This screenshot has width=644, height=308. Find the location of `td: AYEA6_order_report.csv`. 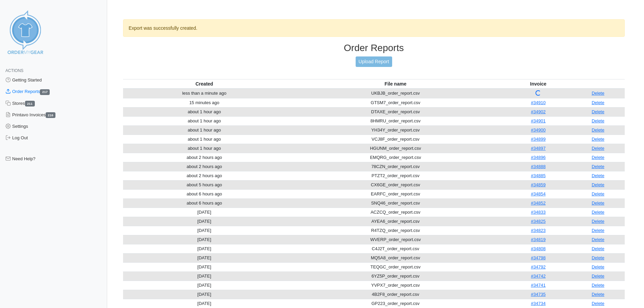

td: AYEA6_order_report.csv is located at coordinates (396, 221).